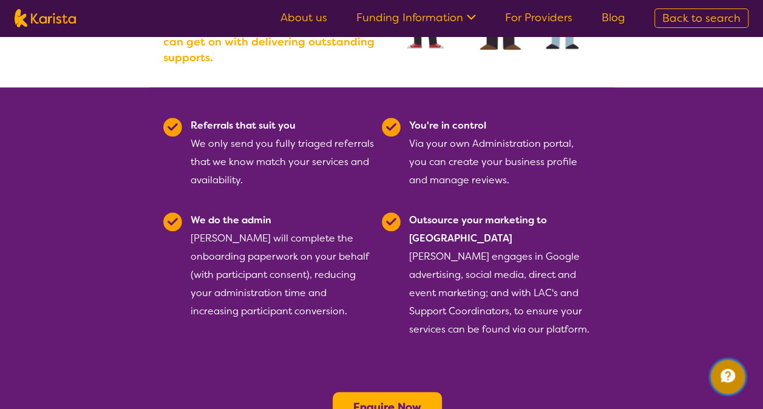 The image size is (763, 409). What do you see at coordinates (613, 18) in the screenshot?
I see `a: Blog` at bounding box center [613, 18].